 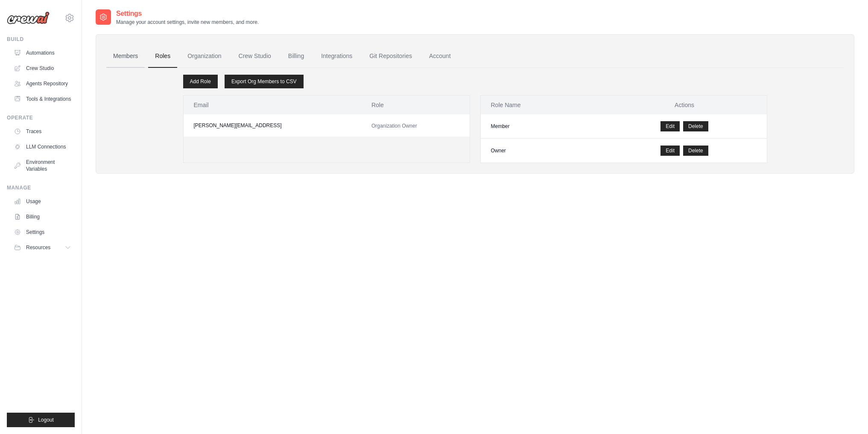 What do you see at coordinates (41, 118) in the screenshot?
I see `div: Operate` at bounding box center [41, 118].